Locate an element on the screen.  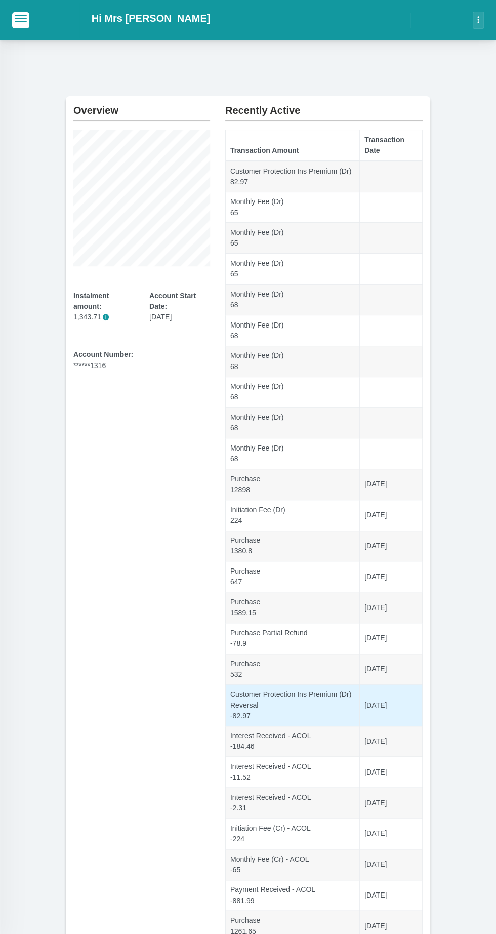
td: Interest Received - ACOL -184.46 is located at coordinates (293, 741).